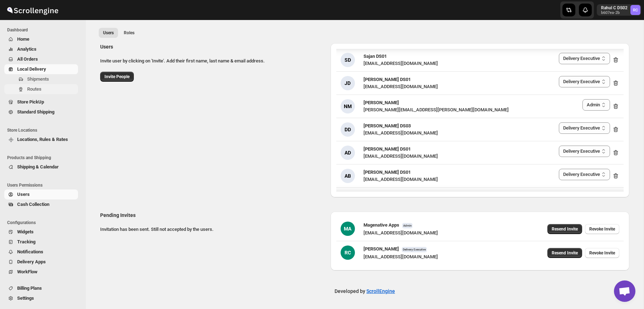  Describe the element at coordinates (31, 262) in the screenshot. I see `span: Delivery Apps` at that location.